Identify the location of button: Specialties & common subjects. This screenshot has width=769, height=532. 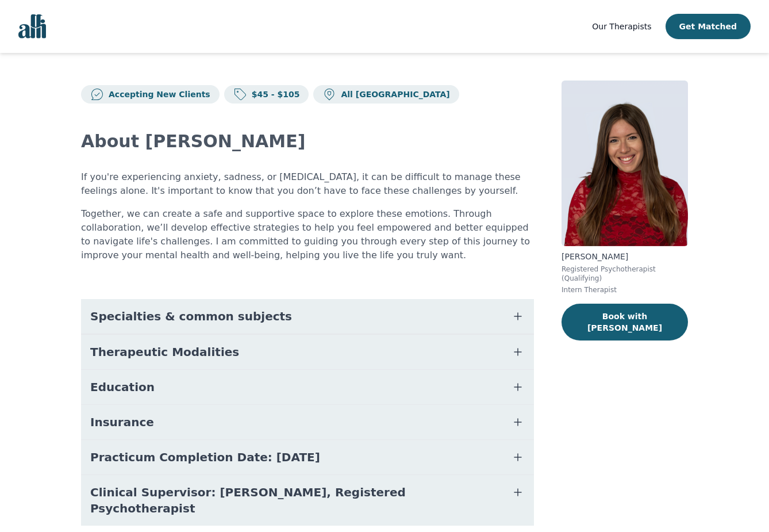
(308, 316).